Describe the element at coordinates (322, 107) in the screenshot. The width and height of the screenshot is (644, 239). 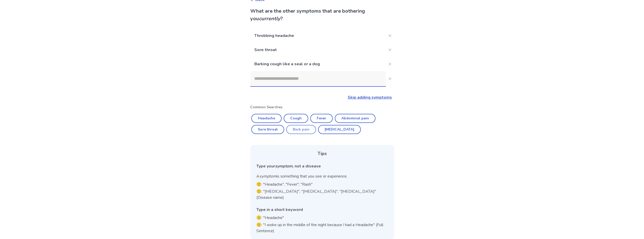
I see `p: Common Searches` at that location.